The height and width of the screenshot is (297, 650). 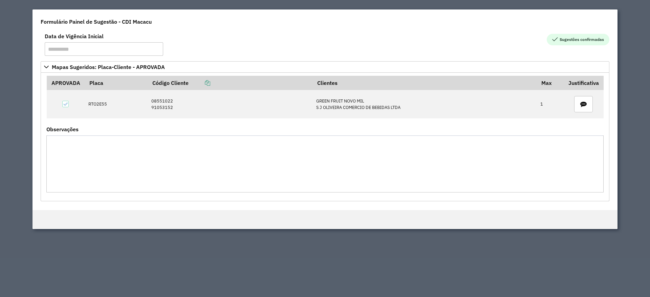 What do you see at coordinates (230, 83) in the screenshot?
I see `th: Código Cliente` at bounding box center [230, 83].